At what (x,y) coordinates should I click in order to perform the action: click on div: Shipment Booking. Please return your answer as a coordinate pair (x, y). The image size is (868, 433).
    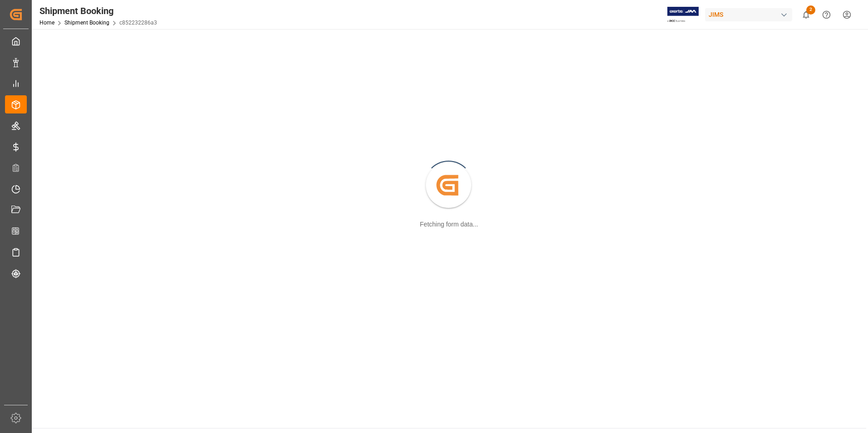
    Looking at the image, I should click on (98, 11).